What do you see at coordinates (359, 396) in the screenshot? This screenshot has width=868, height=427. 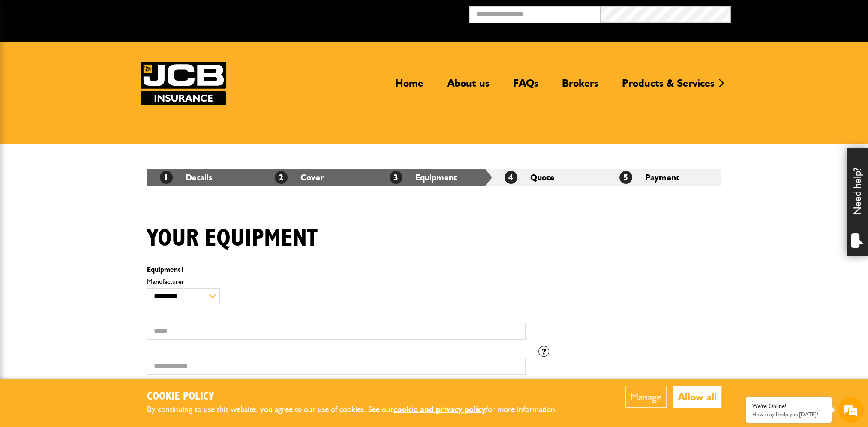 I see `h2: Cookie Policy` at bounding box center [359, 396].